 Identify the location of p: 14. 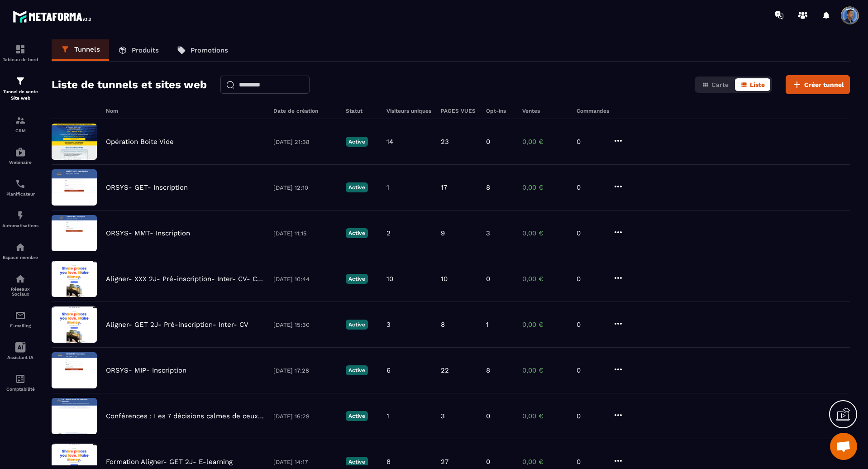
(389, 142).